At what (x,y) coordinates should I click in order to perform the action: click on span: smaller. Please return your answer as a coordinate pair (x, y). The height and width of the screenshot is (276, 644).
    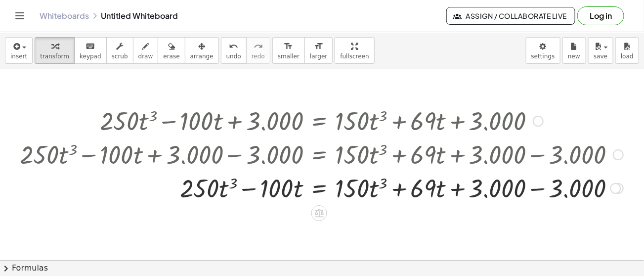
    Looking at the image, I should click on (289, 56).